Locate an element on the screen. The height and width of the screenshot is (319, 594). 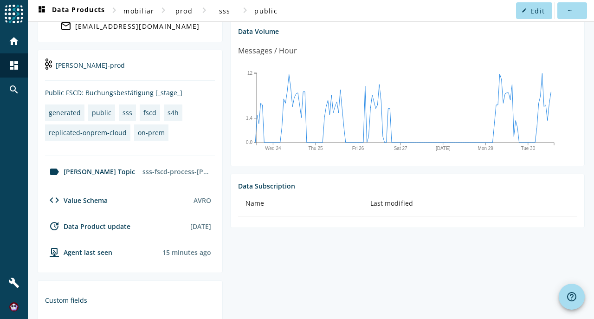
button: Data Products is located at coordinates (71, 11).